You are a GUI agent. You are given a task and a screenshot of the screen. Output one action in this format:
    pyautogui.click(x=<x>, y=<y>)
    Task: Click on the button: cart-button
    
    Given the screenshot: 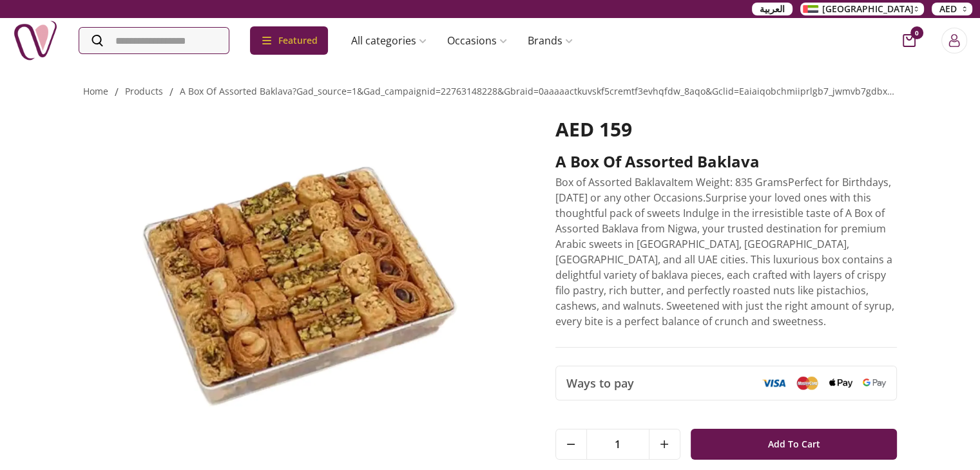 What is the action you would take?
    pyautogui.click(x=909, y=41)
    